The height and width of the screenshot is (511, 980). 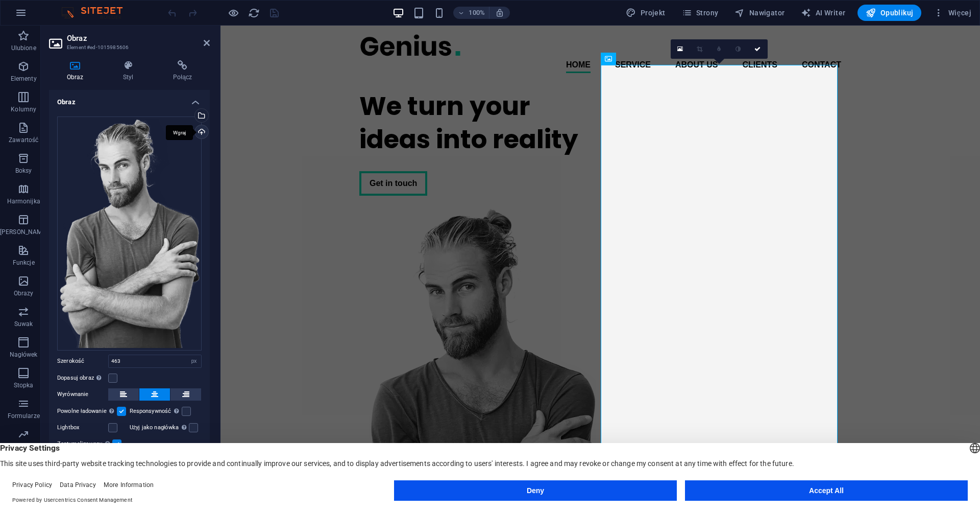 I want to click on div: shutterstock_730344106-UhzjaWXhIXdag8PBhQ3X5w.webp, so click(x=129, y=233).